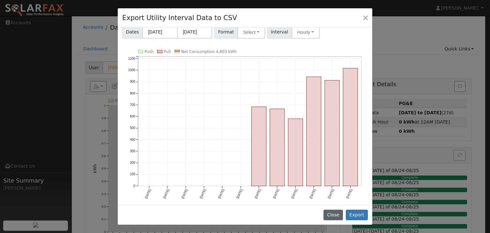 The width and height of the screenshot is (490, 233). What do you see at coordinates (132, 128) in the screenshot?
I see `text: 500` at bounding box center [132, 128].